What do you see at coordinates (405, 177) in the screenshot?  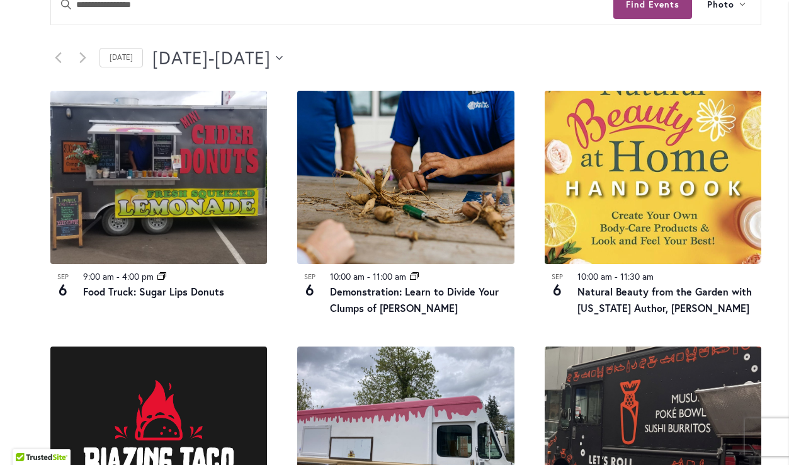 I see `img: Dividing Dahlia Tuber Clumps` at bounding box center [405, 177].